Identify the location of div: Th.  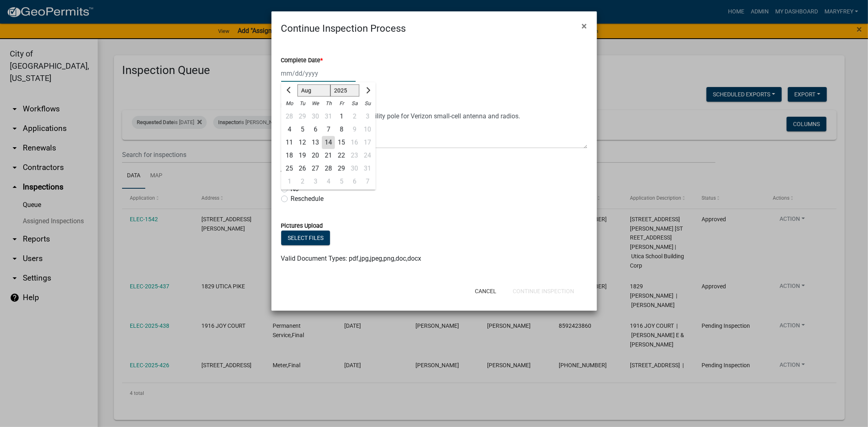
(328, 104).